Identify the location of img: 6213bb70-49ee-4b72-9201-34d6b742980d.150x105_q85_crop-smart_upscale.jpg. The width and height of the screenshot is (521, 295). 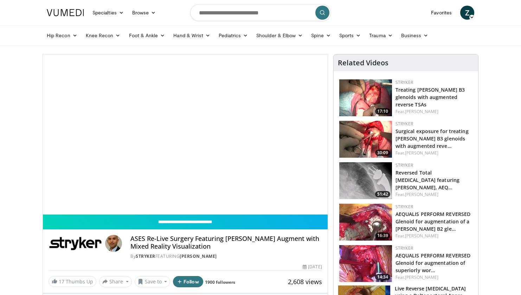
(366, 222).